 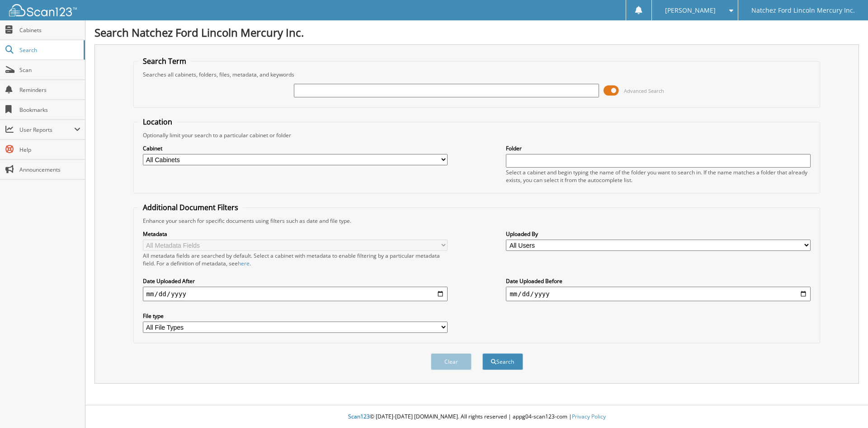 I want to click on button: Clear, so click(x=451, y=361).